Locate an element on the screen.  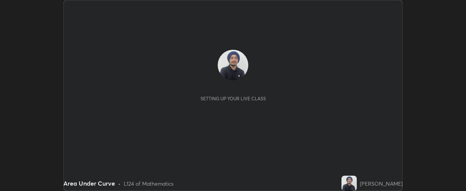
div: L124 of Mathematics is located at coordinates (149, 183).